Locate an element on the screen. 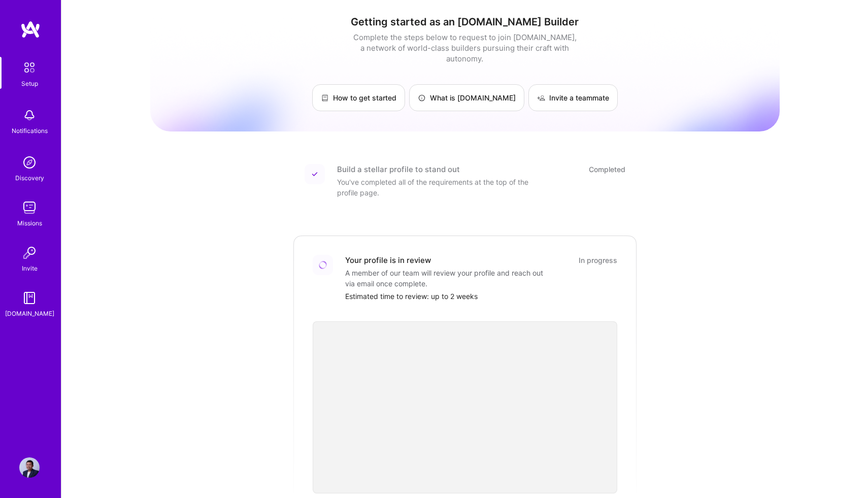  img: Completed is located at coordinates (315, 175).